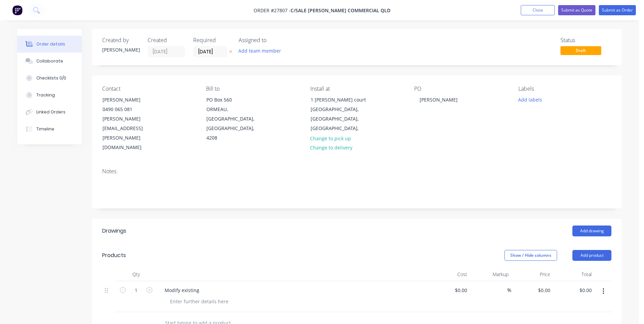 This screenshot has width=644, height=324. Describe the element at coordinates (51, 112) in the screenshot. I see `div: Linked Orders` at that location.